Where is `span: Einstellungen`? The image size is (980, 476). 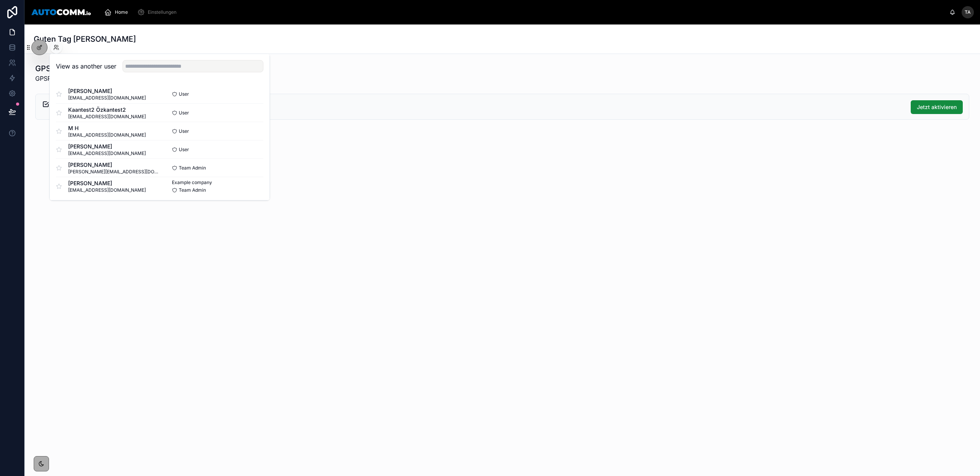 span: Einstellungen is located at coordinates (162, 12).